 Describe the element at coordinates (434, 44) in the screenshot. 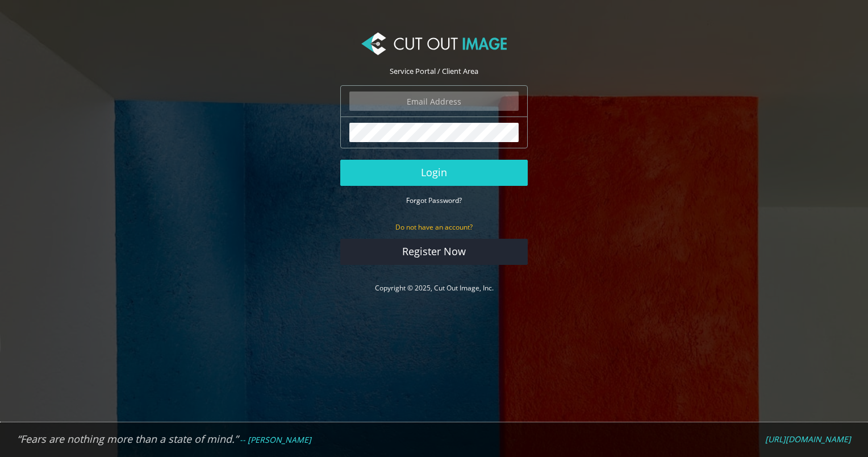

I see `img: Cut Out Image` at that location.